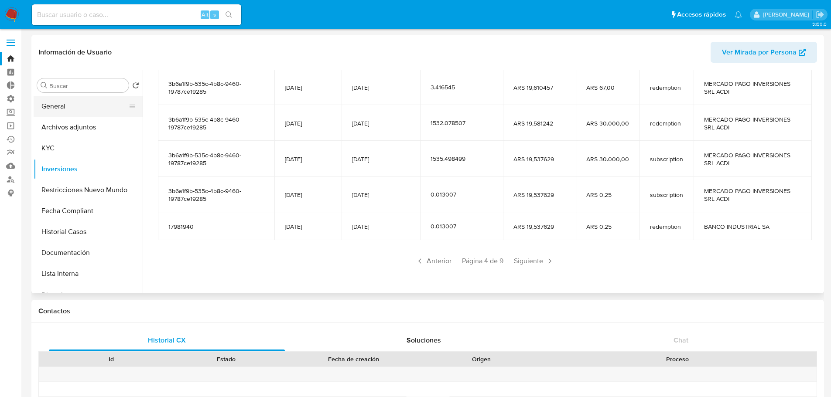  Describe the element at coordinates (88, 232) in the screenshot. I see `button: Historial Casos` at that location.